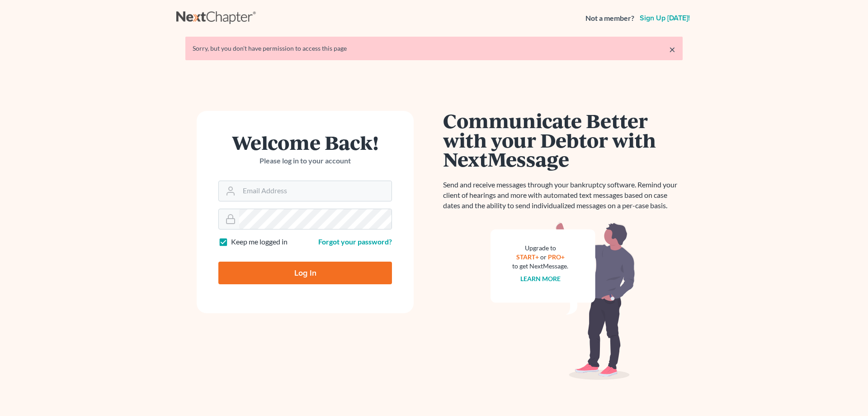 The image size is (868, 416). I want to click on div: Sorry, but you don't have permission to access this page, so click(434, 48).